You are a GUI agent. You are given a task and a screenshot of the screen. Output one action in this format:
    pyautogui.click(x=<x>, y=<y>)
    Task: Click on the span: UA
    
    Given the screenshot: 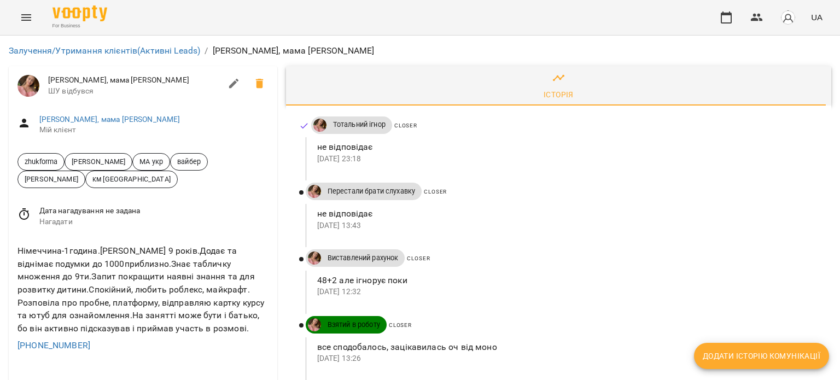 What is the action you would take?
    pyautogui.click(x=817, y=17)
    